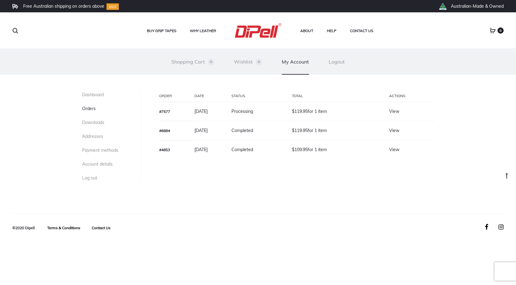  I want to click on span: Order, so click(165, 96).